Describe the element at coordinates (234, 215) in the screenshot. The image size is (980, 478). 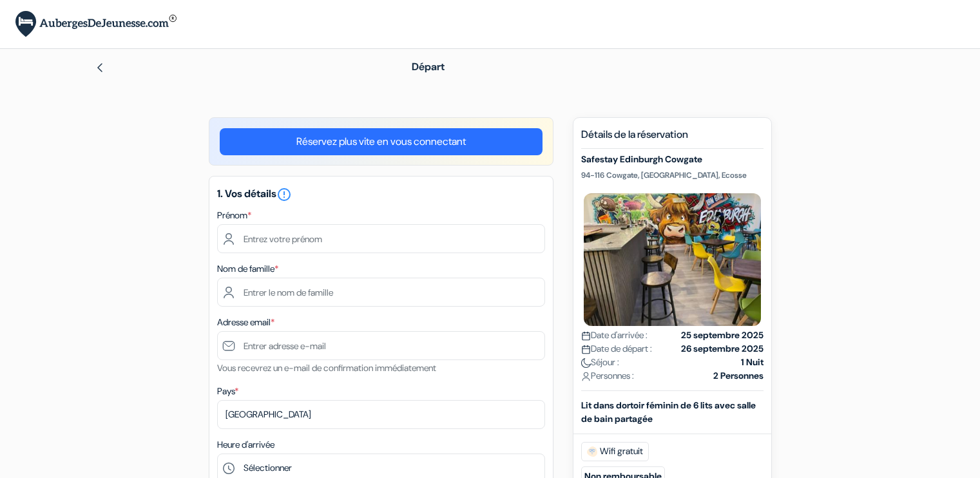
I see `label: Prénom` at that location.